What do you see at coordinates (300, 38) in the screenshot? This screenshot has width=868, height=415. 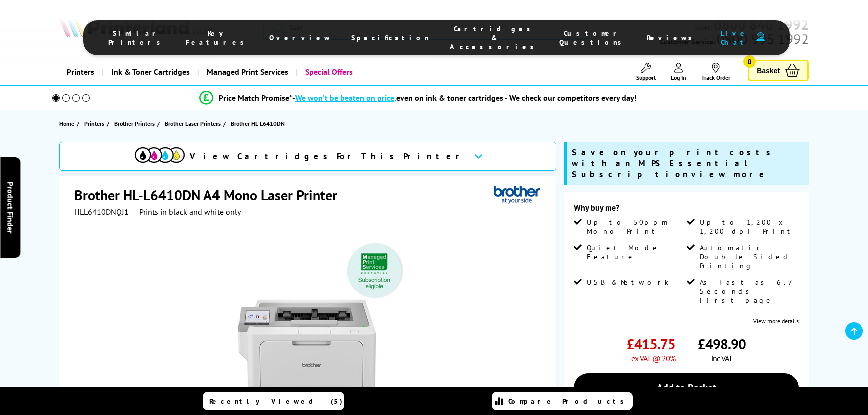 I see `span: Overview` at bounding box center [300, 38].